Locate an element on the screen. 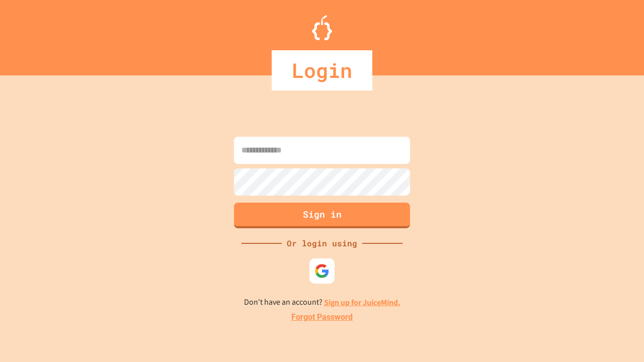 This screenshot has height=362, width=644. a: Forgot Password is located at coordinates (322, 318).